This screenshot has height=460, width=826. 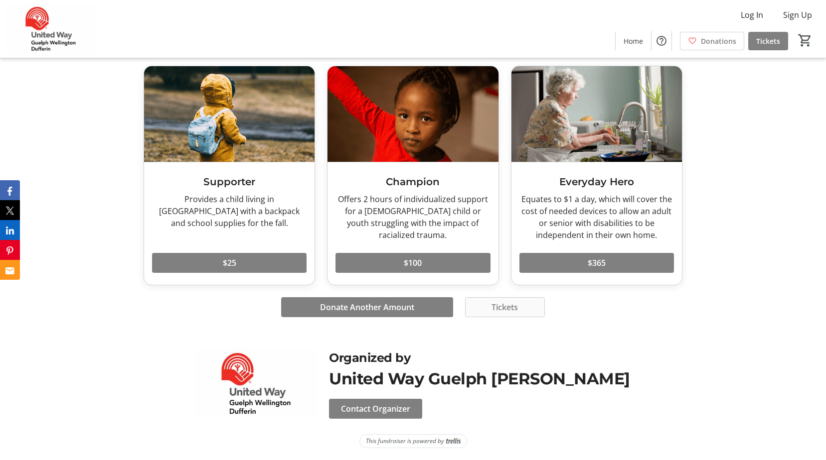 I want to click on button: Donate Another Amount, so click(x=367, y=307).